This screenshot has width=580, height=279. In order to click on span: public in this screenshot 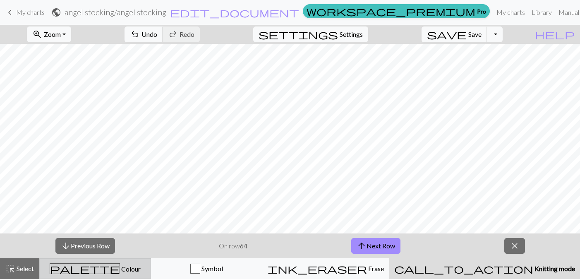, I will do `click(56, 12)`.